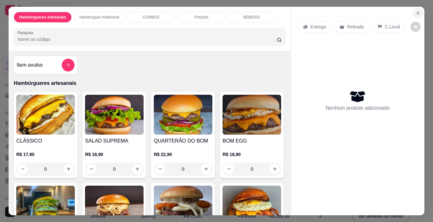 The image size is (433, 222). Describe the element at coordinates (30, 65) in the screenshot. I see `h4: Item avulso` at that location.